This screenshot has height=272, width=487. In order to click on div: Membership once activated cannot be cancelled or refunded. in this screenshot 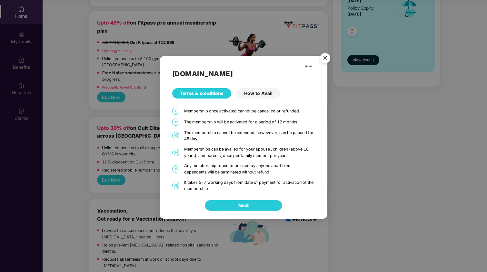, I will do `click(250, 111)`.